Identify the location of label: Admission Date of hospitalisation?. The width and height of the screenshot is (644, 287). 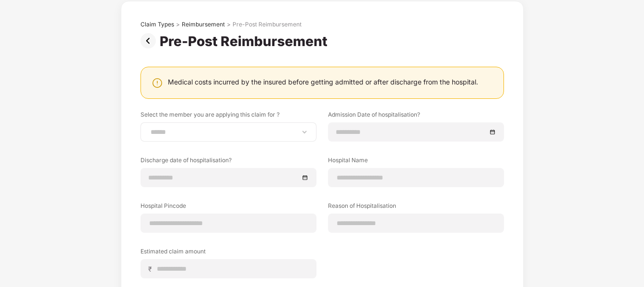
(415, 116).